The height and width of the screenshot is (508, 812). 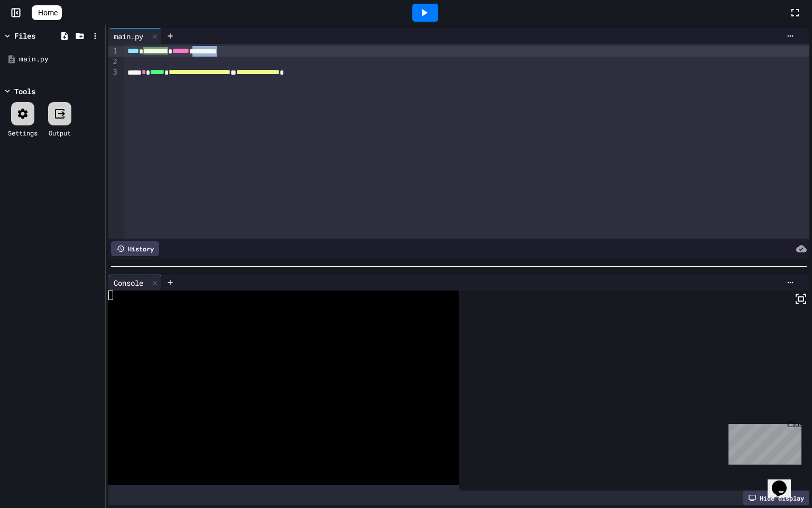 What do you see at coordinates (114, 51) in the screenshot?
I see `div: 1` at bounding box center [114, 51].